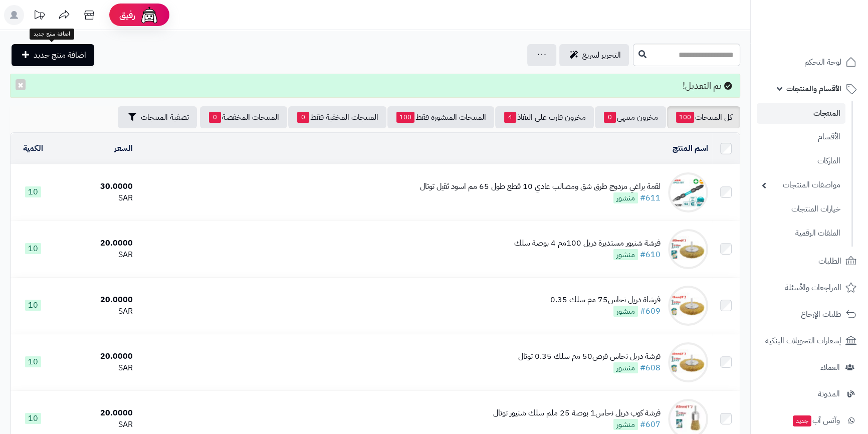  What do you see at coordinates (830, 368) in the screenshot?
I see `span: العملاء` at bounding box center [830, 368].